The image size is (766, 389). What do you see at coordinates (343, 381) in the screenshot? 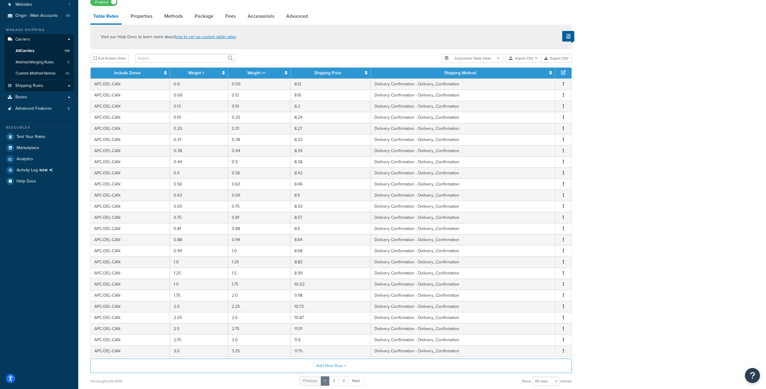
I see `a: 3` at bounding box center [343, 381].